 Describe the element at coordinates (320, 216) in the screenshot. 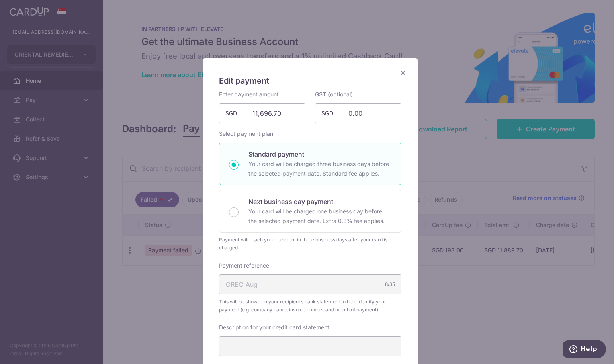

I see `p: Your card will be charged one business day before the selected payment date. Extra 0.3% fee applies.` at that location.